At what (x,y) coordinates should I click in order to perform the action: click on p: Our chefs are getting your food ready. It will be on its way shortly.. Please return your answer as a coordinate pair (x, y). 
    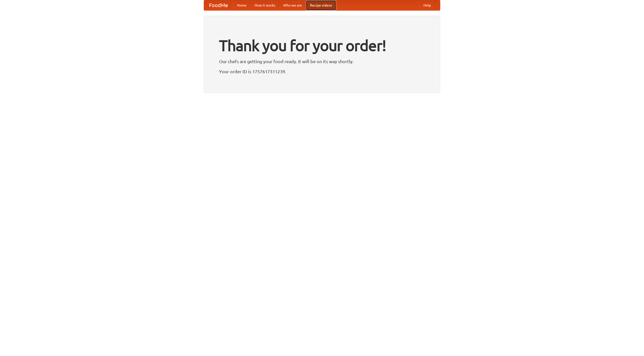
    Looking at the image, I should click on (322, 61).